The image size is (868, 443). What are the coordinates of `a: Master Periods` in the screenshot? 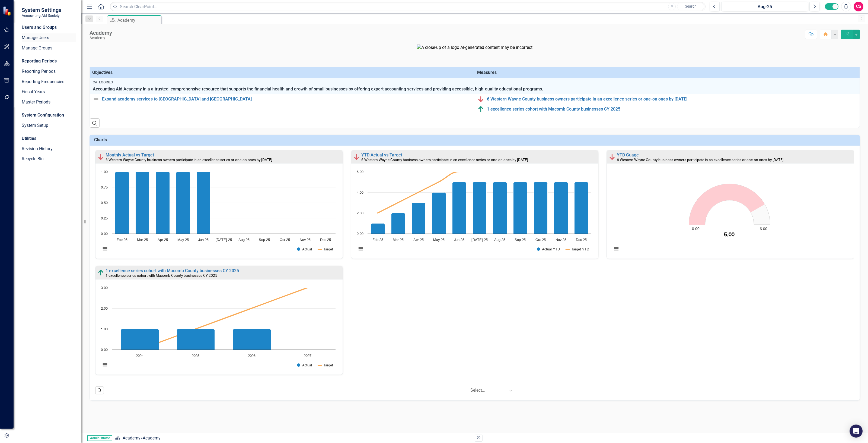 It's located at (49, 102).